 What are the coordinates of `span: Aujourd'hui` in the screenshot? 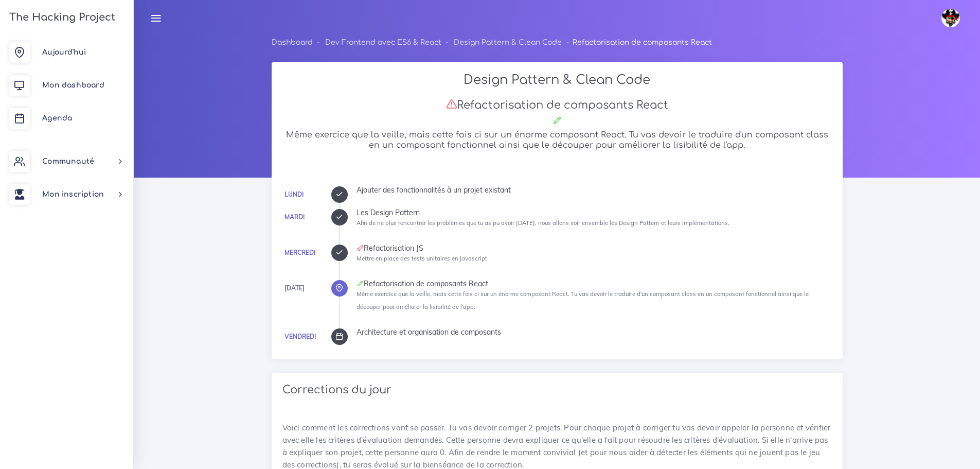 It's located at (64, 52).